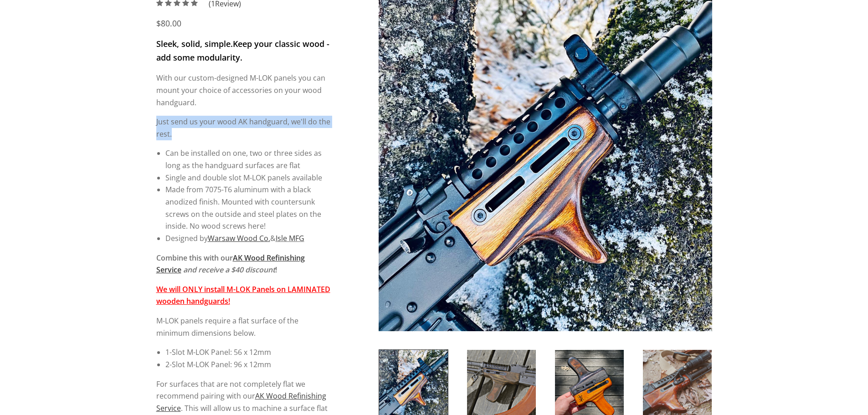 This screenshot has height=415, width=868. Describe the element at coordinates (230, 263) in the screenshot. I see `strong: Combine this with our !` at that location.